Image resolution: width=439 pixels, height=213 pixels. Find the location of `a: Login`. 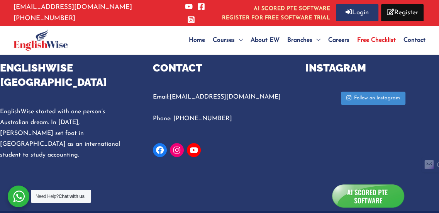

a: Login is located at coordinates (357, 13).